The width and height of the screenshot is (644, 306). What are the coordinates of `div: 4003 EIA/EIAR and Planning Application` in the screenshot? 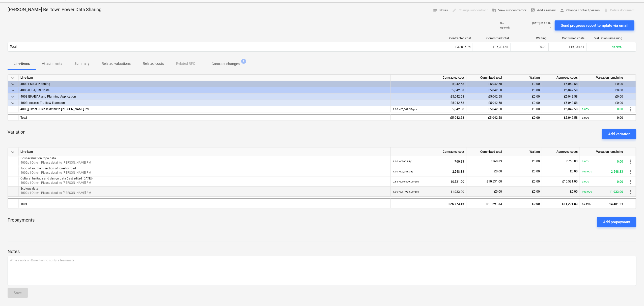 It's located at (204, 97).